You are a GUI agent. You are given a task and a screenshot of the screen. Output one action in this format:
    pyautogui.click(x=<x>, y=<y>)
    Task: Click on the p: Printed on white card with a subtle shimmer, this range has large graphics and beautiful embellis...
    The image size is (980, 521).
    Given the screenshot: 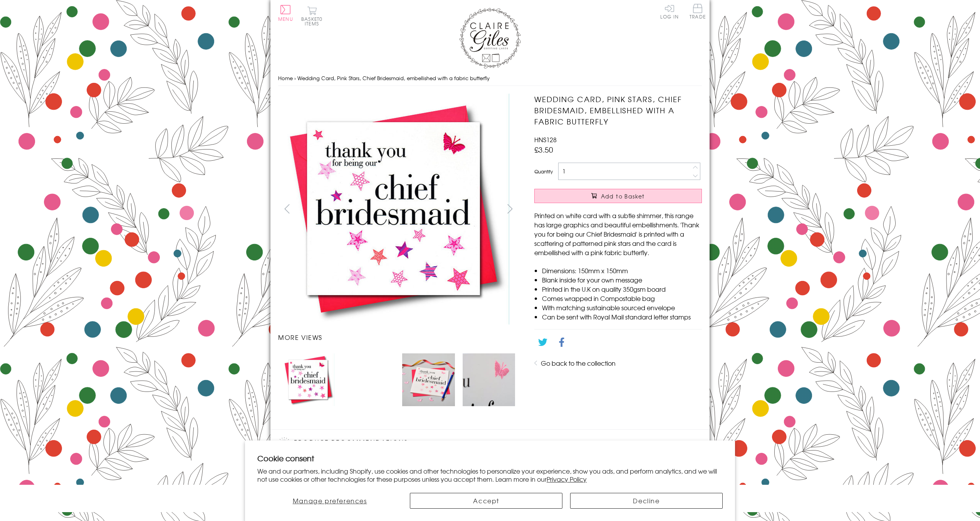 What is the action you would take?
    pyautogui.click(x=618, y=234)
    